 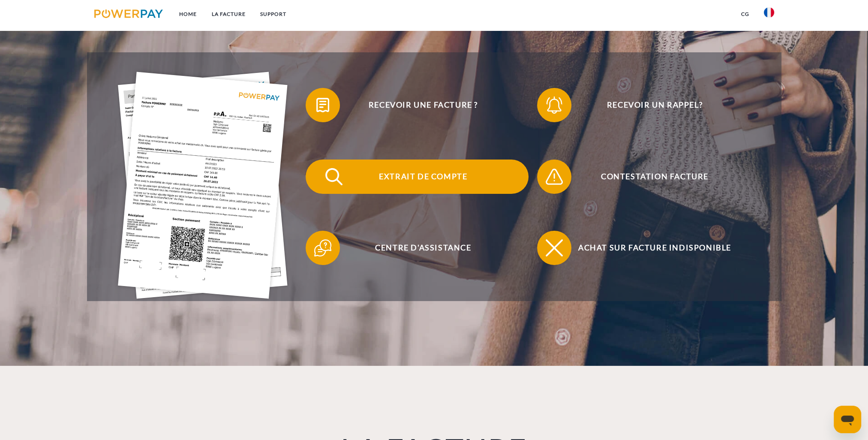 What do you see at coordinates (273, 14) in the screenshot?
I see `a: Support` at bounding box center [273, 14].